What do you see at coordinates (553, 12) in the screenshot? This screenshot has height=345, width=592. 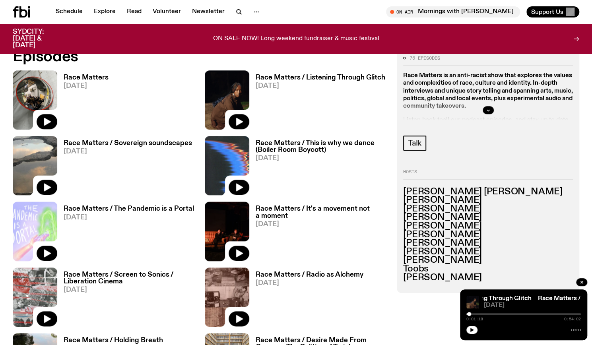 I see `button: Support Us` at bounding box center [553, 12].